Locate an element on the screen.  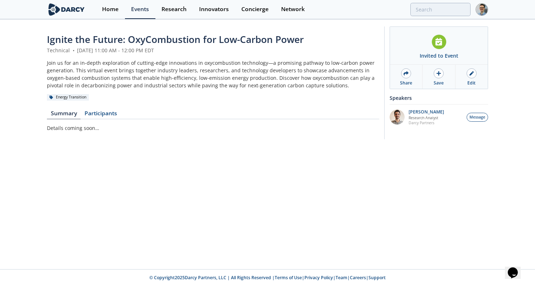
div: Share is located at coordinates (406, 83).